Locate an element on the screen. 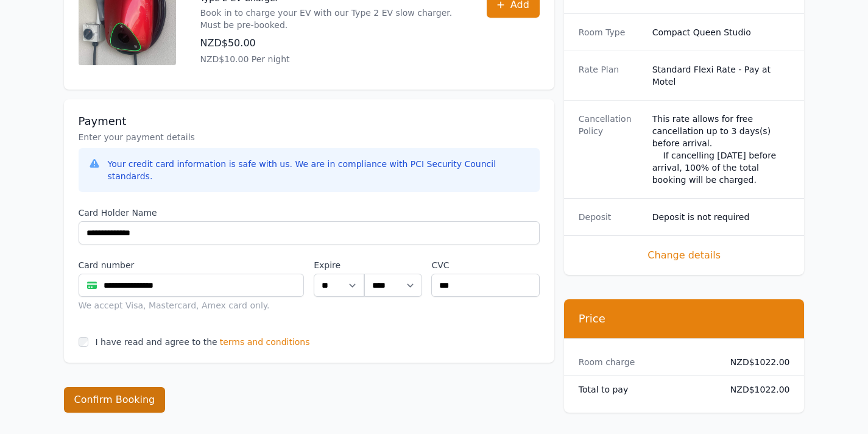 This screenshot has height=434, width=868. dt: Total to pay is located at coordinates (648, 390).